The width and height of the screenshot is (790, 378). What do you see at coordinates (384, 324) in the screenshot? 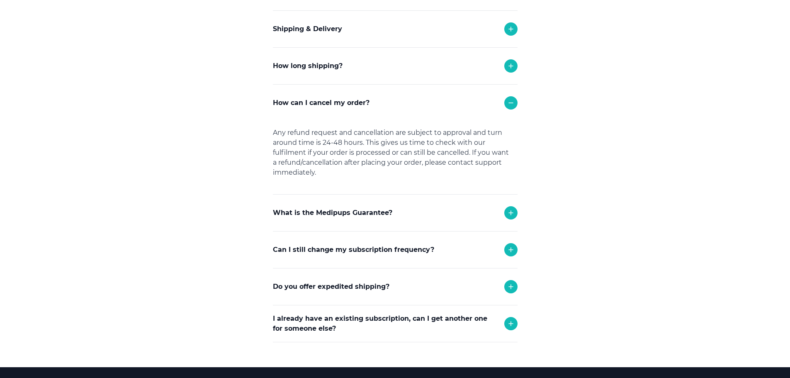
I see `p: I already have an existing subscription, can I get another one for someone else?` at bounding box center [384, 324].